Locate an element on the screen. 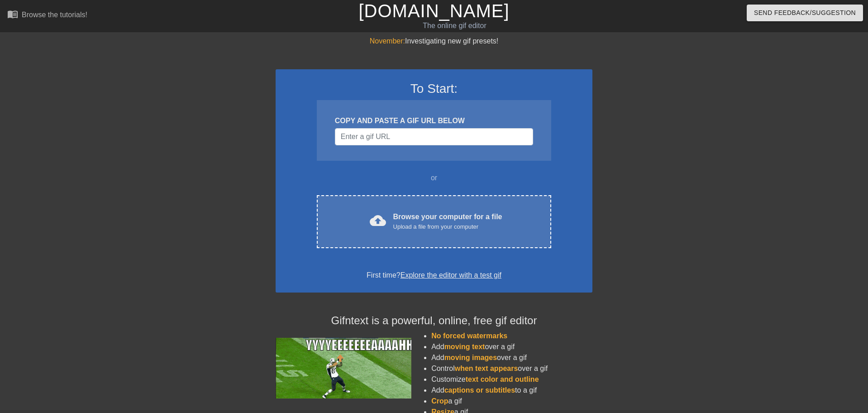 Image resolution: width=868 pixels, height=413 pixels. span: cloud_upload is located at coordinates (378, 220).